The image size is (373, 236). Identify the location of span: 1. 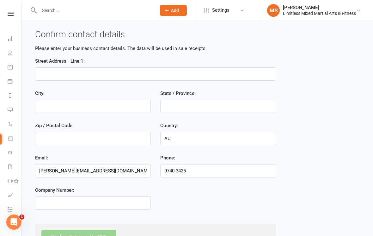
(22, 217).